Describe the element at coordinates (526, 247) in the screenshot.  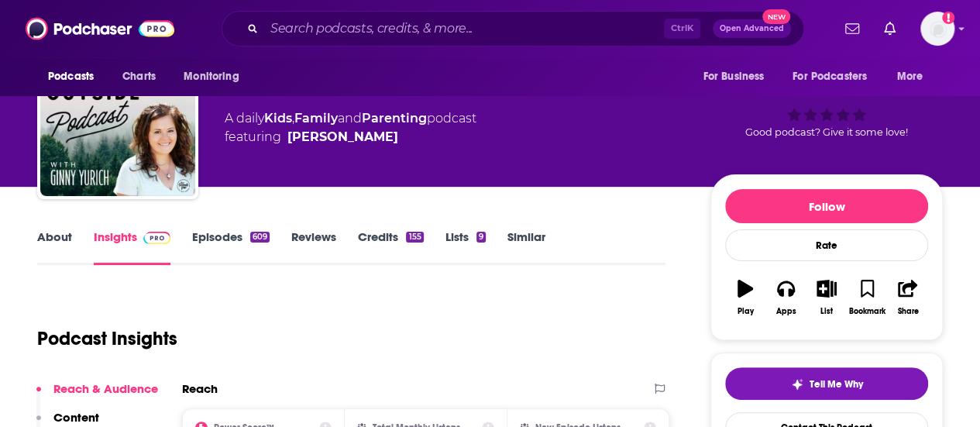
I see `a: Similar` at that location.